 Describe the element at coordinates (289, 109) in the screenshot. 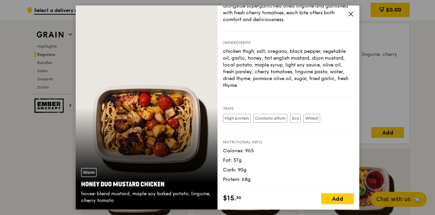

I see `div: Tags` at that location.